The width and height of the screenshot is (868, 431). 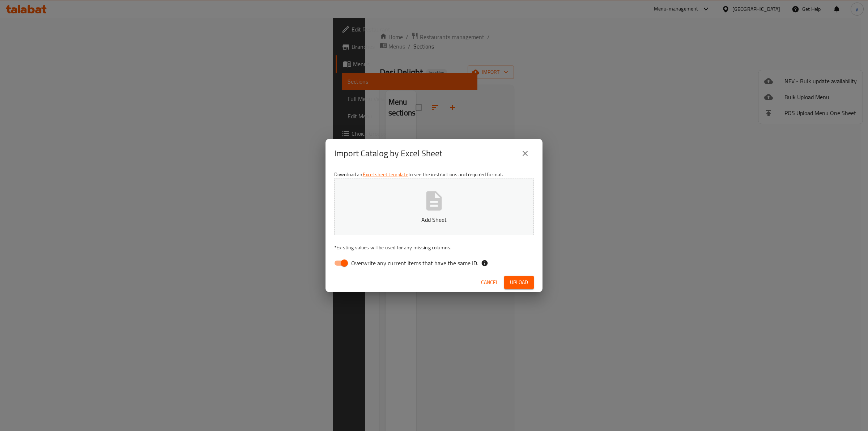 I want to click on button: close, so click(x=525, y=153).